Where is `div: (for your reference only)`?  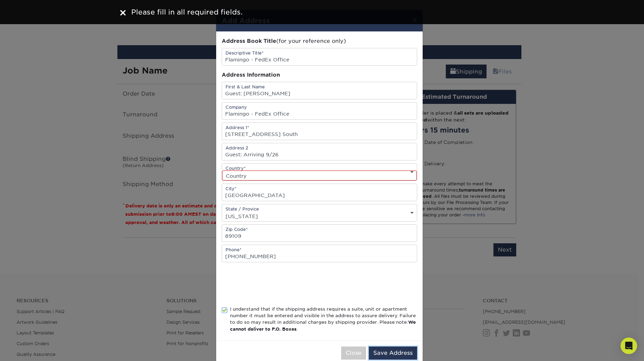 div: (for your reference only) is located at coordinates (319, 41).